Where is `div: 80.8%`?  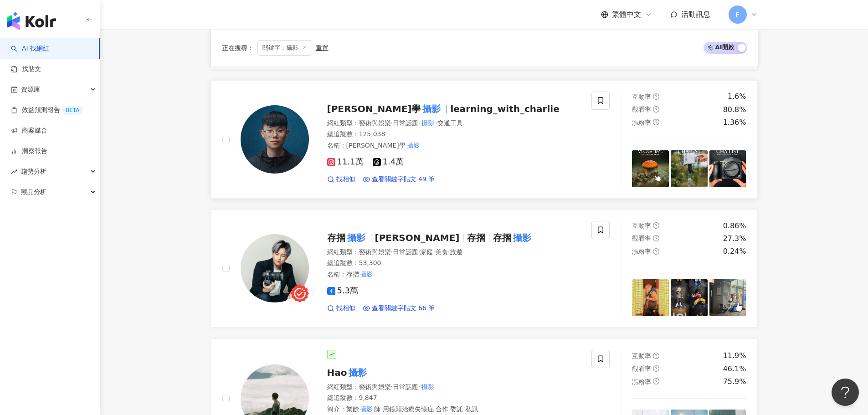
div: 80.8% is located at coordinates (734, 110).